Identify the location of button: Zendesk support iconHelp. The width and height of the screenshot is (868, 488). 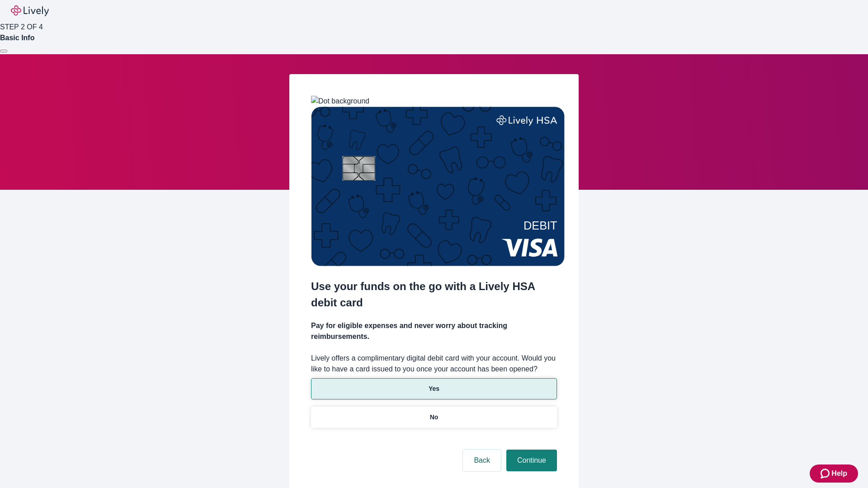
(833, 474).